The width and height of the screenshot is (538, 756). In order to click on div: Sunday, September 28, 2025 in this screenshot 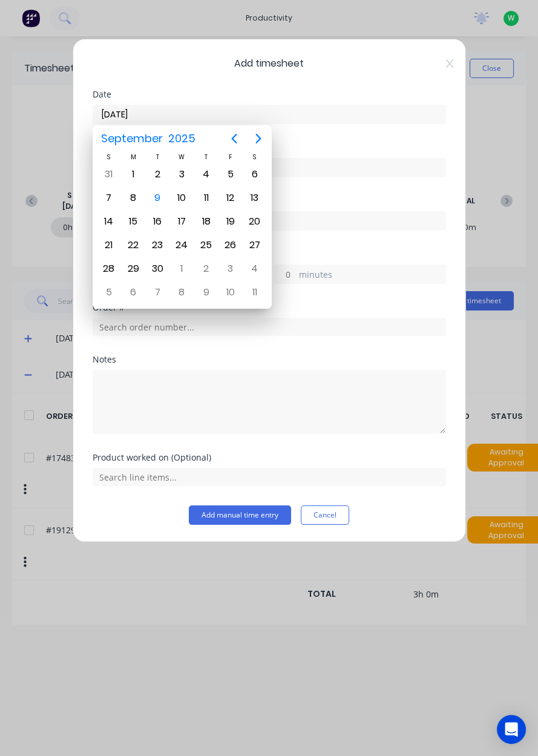, I will do `click(109, 269)`.